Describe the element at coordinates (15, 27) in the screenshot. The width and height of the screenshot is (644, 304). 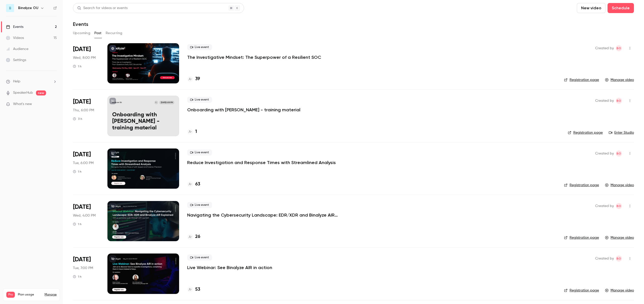
I see `div: Events` at that location.